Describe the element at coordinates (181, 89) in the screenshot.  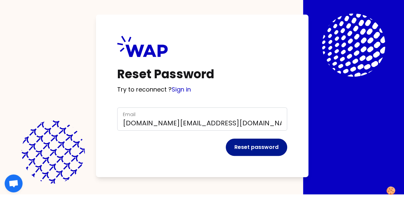
I see `a: Sign in` at that location.